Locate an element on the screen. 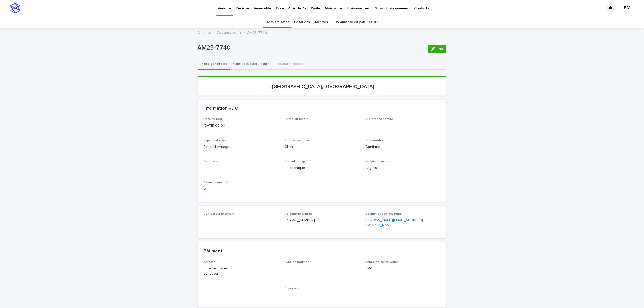  a: Cotations is located at coordinates (302, 22).